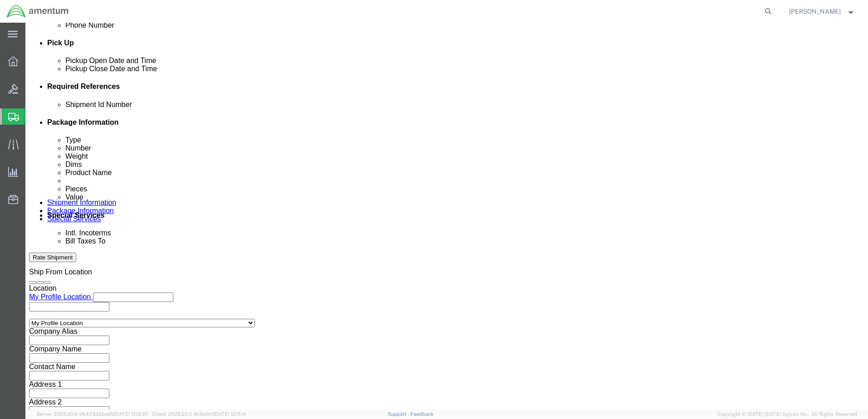 This screenshot has height=419, width=868. I want to click on a: Support, so click(399, 414).